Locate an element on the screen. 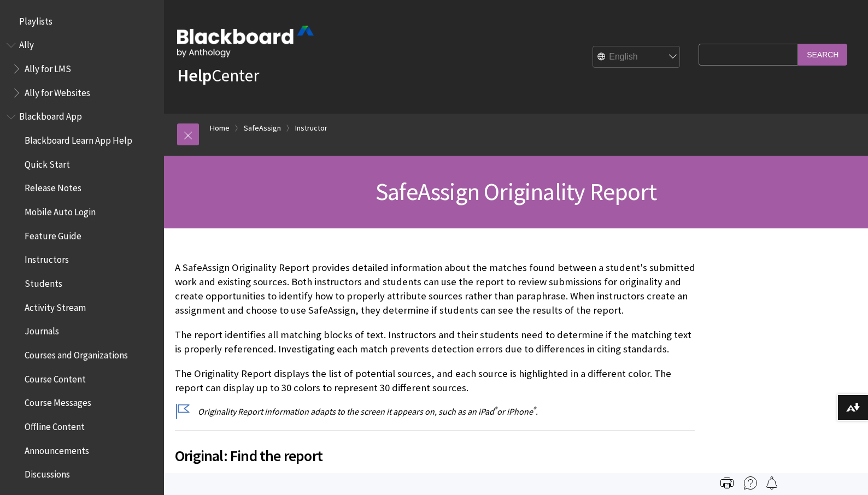 The height and width of the screenshot is (495, 868). span: Course Content is located at coordinates (55, 377).